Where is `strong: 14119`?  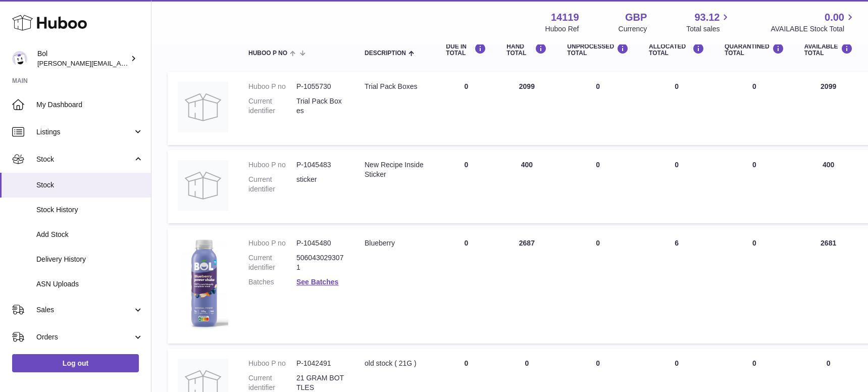
strong: 14119 is located at coordinates (565, 17).